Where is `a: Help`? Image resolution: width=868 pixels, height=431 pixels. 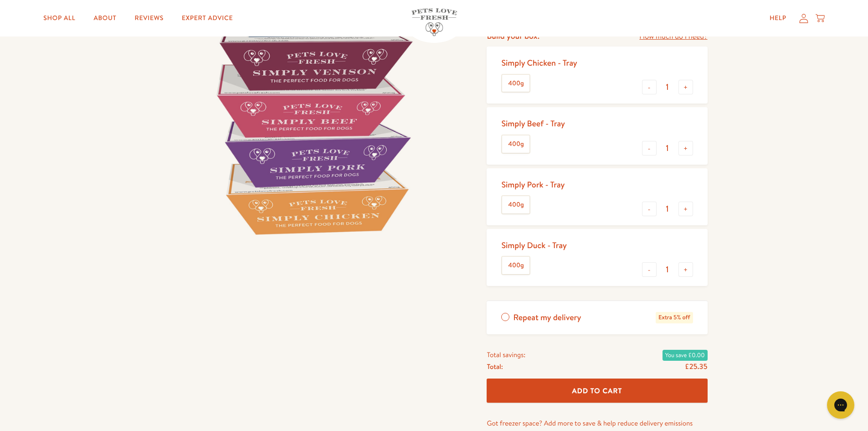 a: Help is located at coordinates (778, 18).